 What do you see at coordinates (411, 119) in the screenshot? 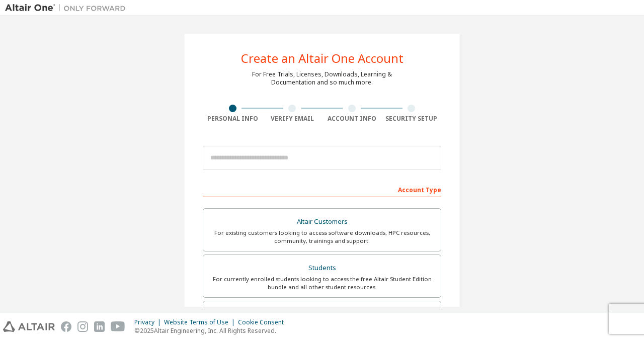
I see `div: Security Setup` at bounding box center [411, 119].